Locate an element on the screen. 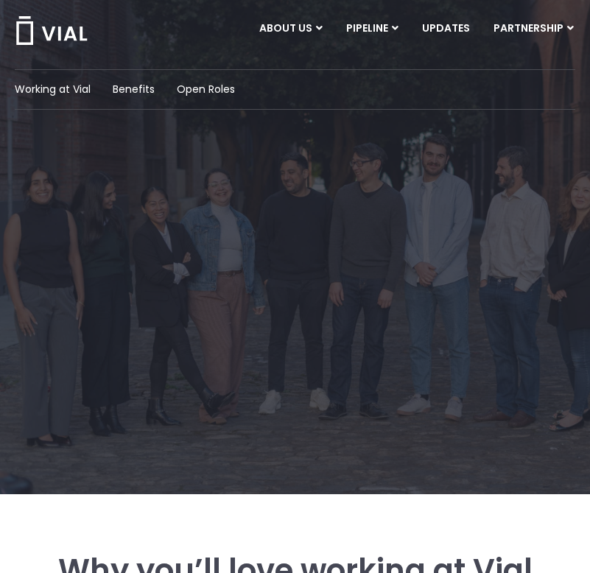  a: ABOUT USMenu Toggle is located at coordinates (290, 29).